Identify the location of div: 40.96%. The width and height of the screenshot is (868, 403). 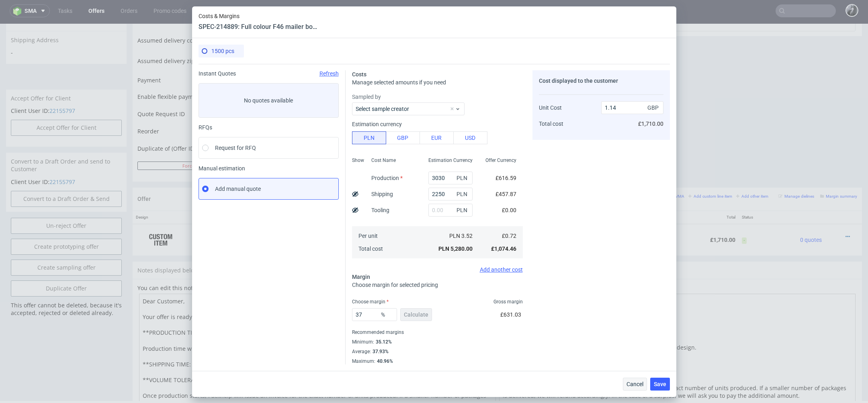
(384, 361).